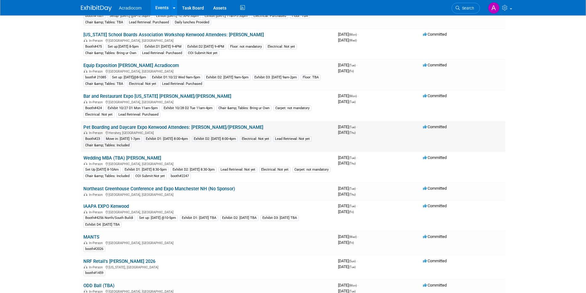 This screenshot has width=586, height=293. Describe the element at coordinates (107, 145) in the screenshot. I see `div: Chair &amp; Tables: Included` at that location.